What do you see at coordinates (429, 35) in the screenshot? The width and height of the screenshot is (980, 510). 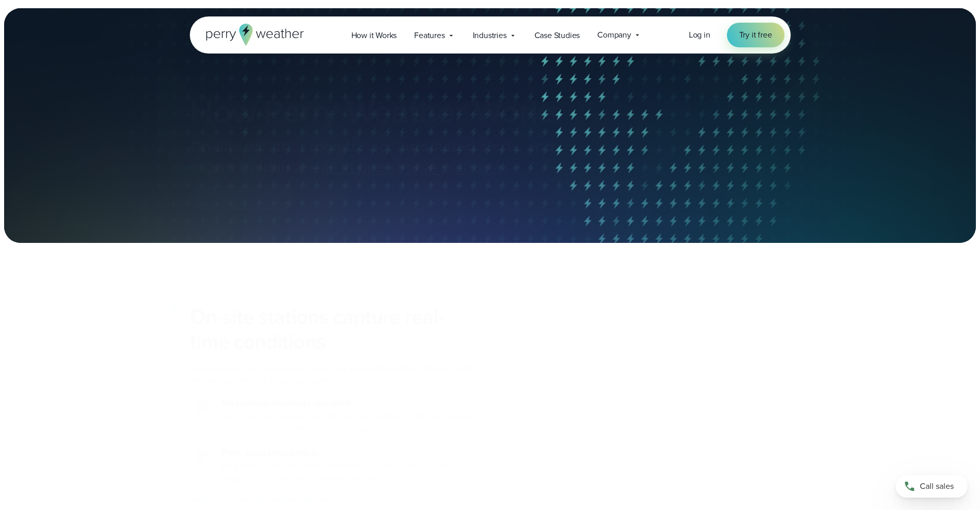 I see `span: Features` at bounding box center [429, 35].